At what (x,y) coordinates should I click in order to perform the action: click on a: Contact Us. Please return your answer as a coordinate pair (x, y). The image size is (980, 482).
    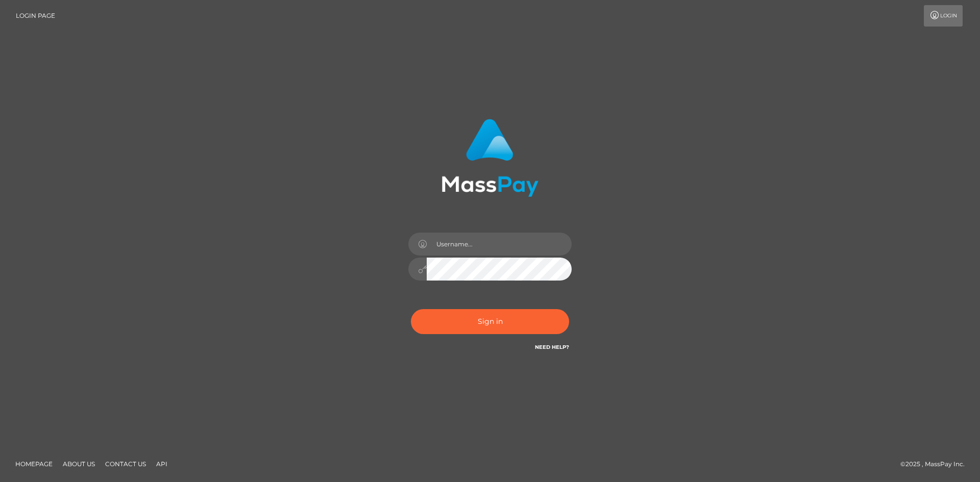
    Looking at the image, I should click on (125, 463).